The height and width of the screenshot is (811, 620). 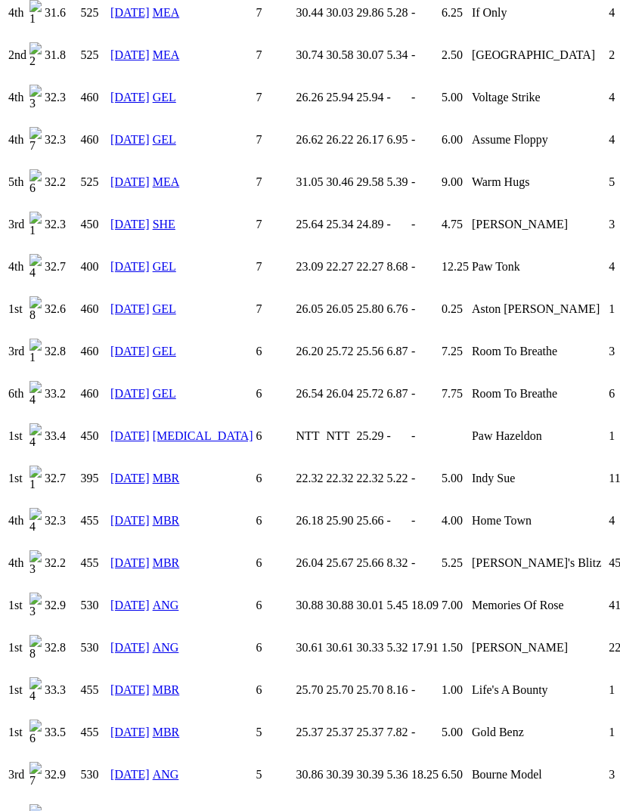 I want to click on td: 395, so click(x=94, y=478).